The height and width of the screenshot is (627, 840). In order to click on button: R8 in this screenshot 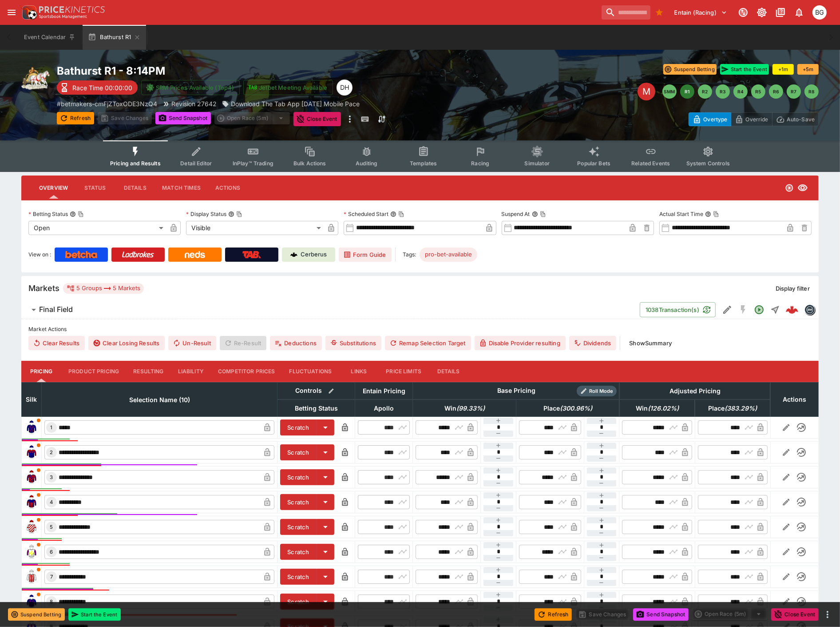, I will do `click(811, 92)`.